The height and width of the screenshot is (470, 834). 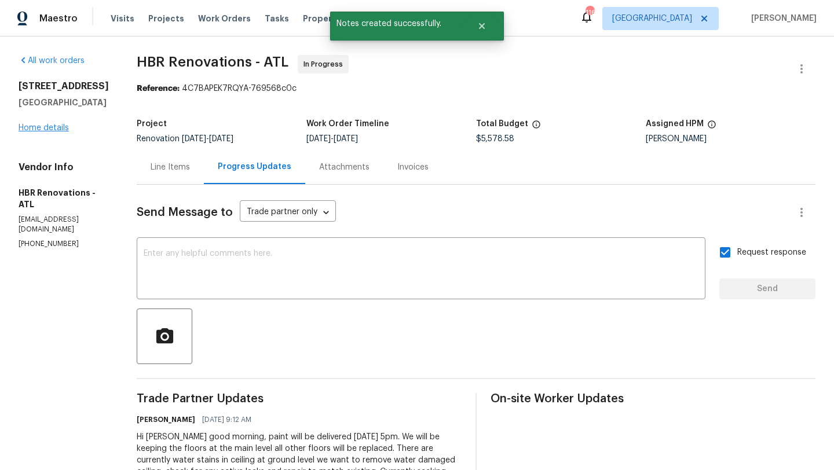 I want to click on span: The total cost of line items that have been proposed by Opendoor. This sum includes line items th..., so click(x=536, y=127).